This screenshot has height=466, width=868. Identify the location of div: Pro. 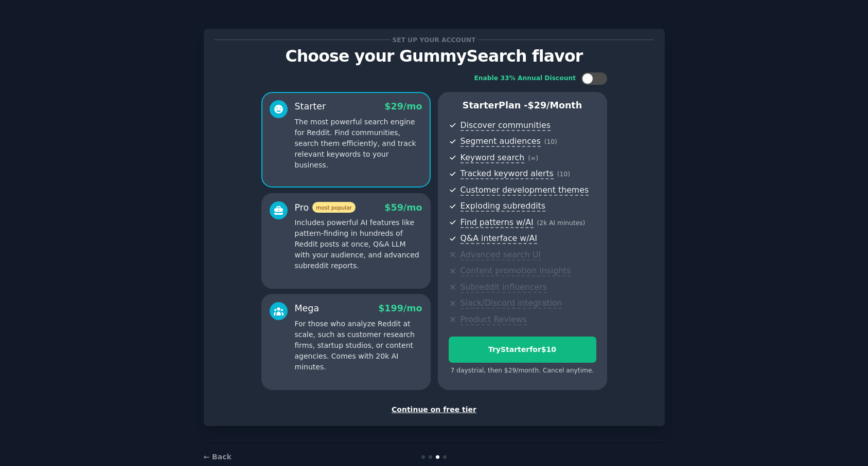
(325, 207).